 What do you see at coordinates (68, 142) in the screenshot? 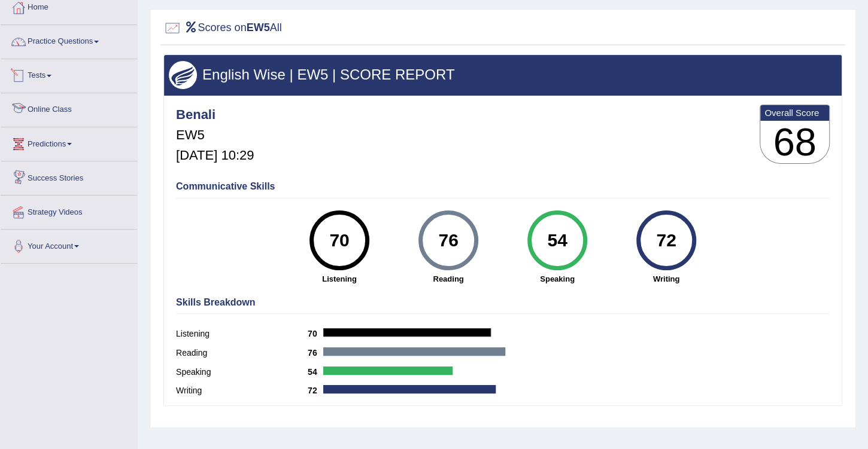
I see `a: Predictions` at bounding box center [68, 142].